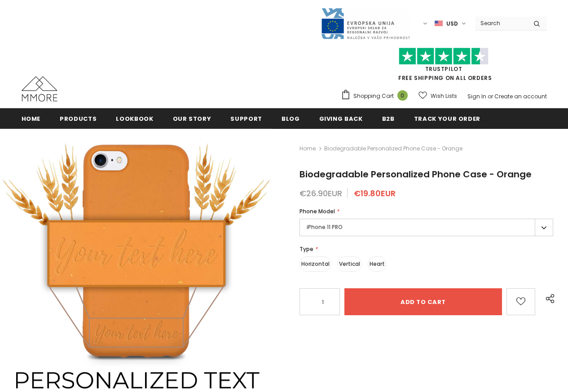  I want to click on span: Phone Model, so click(317, 211).